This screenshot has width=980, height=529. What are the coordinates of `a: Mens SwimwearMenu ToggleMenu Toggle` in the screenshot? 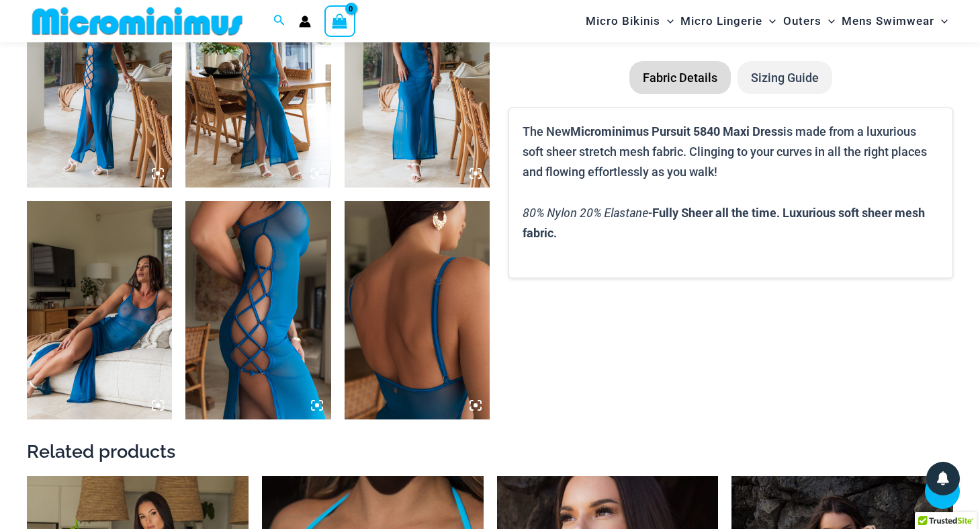 It's located at (895, 21).